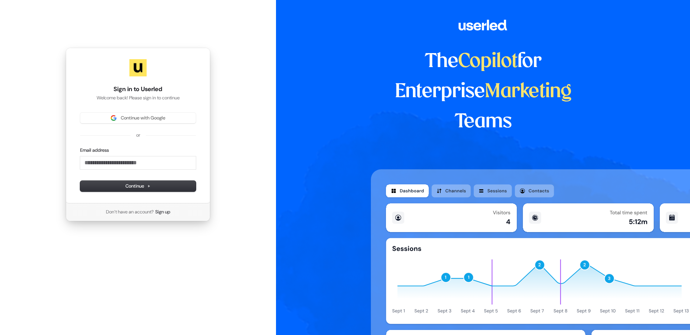 This screenshot has height=335, width=690. What do you see at coordinates (483, 92) in the screenshot?
I see `h1: The for Enterprise Teams` at bounding box center [483, 92].